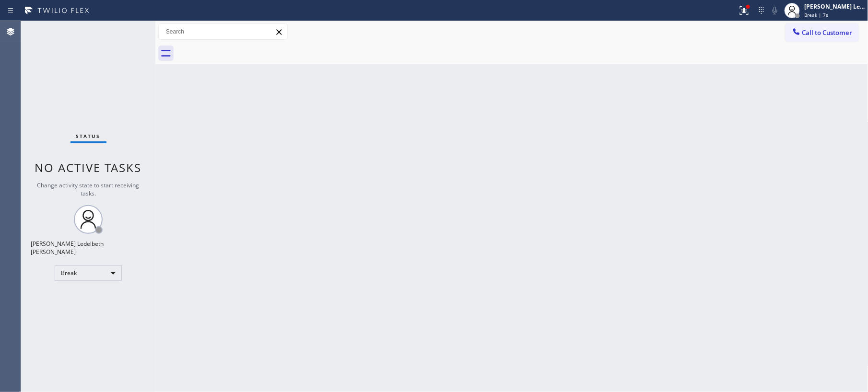 The height and width of the screenshot is (392, 868). I want to click on button: Call to Customer, so click(822, 33).